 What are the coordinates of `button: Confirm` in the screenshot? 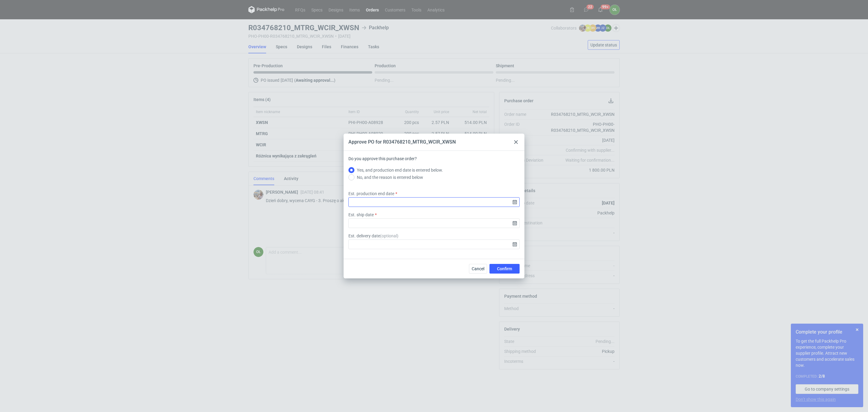 It's located at (504, 269).